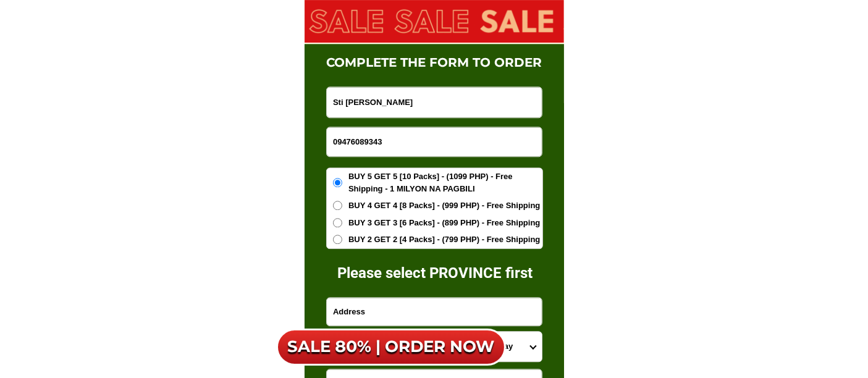 This screenshot has width=868, height=378. Describe the element at coordinates (434, 62) in the screenshot. I see `h1: complete the form to order` at that location.